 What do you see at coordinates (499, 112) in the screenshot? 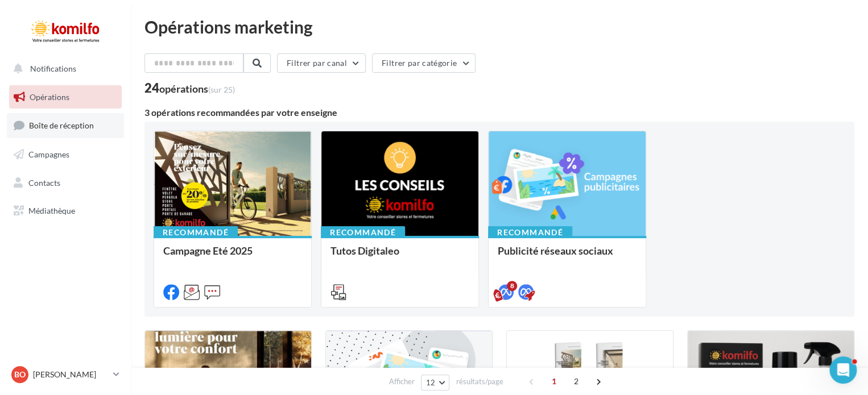
I see `div: 3 opérations recommandées par votre enseigne` at bounding box center [499, 112].